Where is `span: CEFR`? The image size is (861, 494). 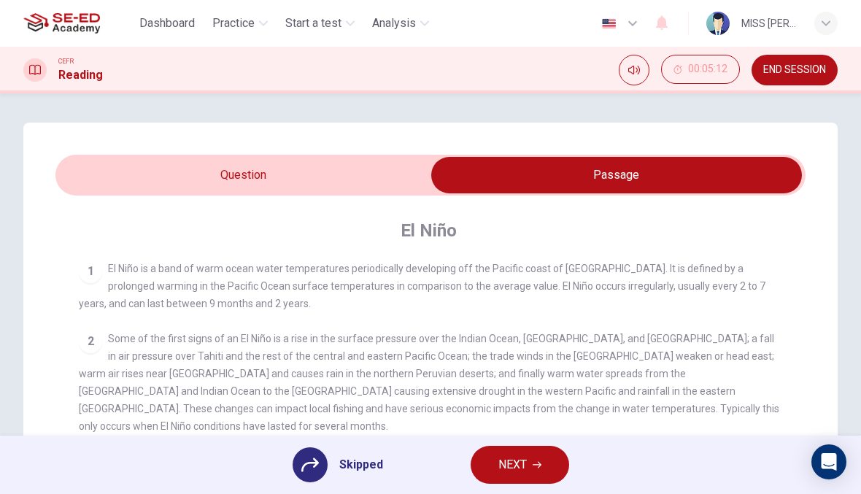 span: CEFR is located at coordinates (66, 61).